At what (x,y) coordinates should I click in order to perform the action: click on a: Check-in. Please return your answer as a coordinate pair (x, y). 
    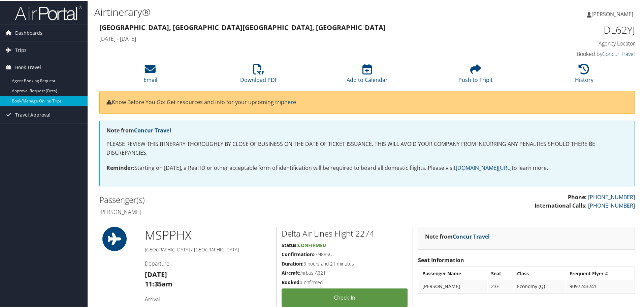
    Looking at the image, I should click on (345, 297).